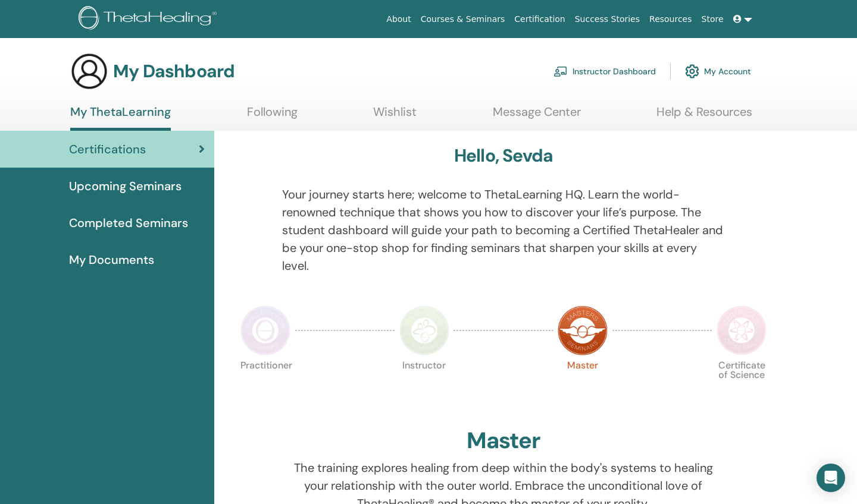 The width and height of the screenshot is (857, 504). Describe the element at coordinates (89, 71) in the screenshot. I see `img: generic-user-icon.jpg` at that location.